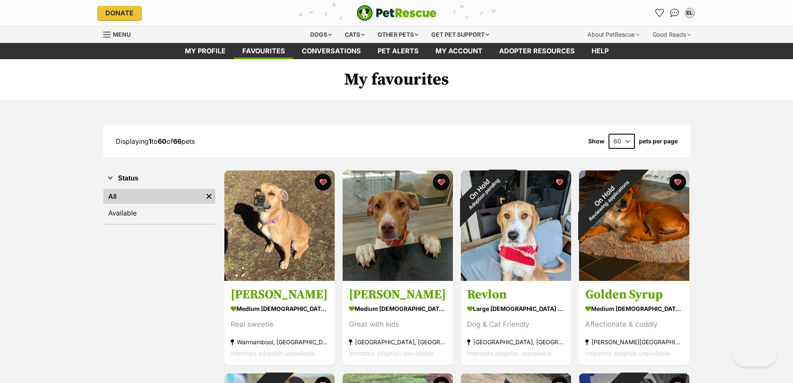  What do you see at coordinates (398, 324) in the screenshot?
I see `div: Great with kids` at bounding box center [398, 324].